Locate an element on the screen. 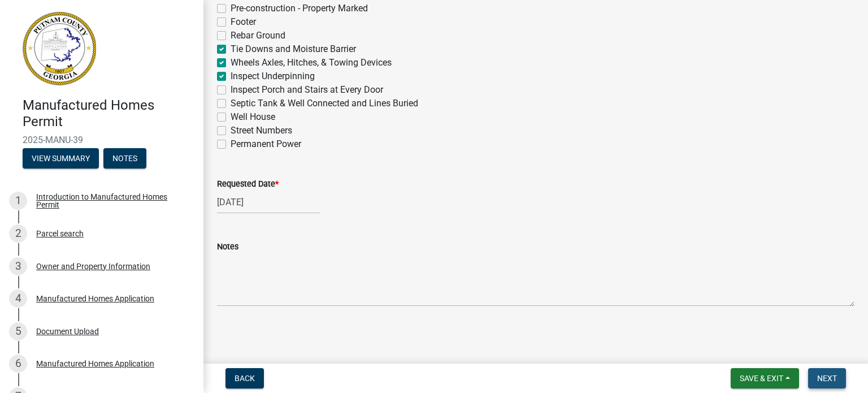 This screenshot has width=868, height=393. label: Permanent Power is located at coordinates (266, 144).